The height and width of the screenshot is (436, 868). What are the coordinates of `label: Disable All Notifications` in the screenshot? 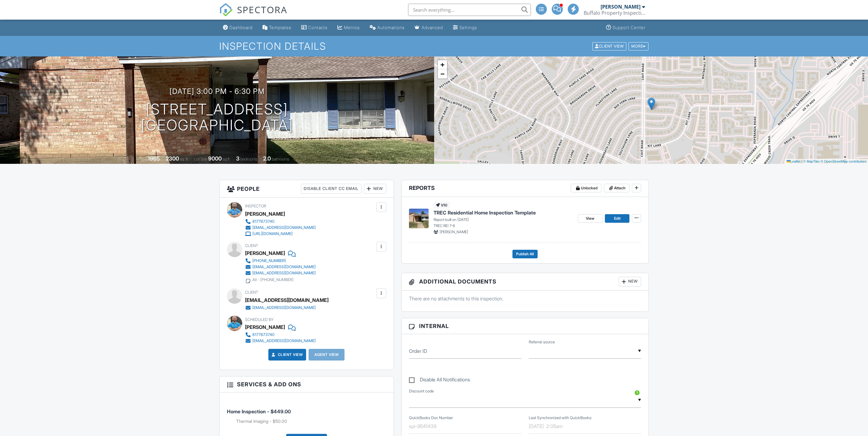 It's located at (440, 381).